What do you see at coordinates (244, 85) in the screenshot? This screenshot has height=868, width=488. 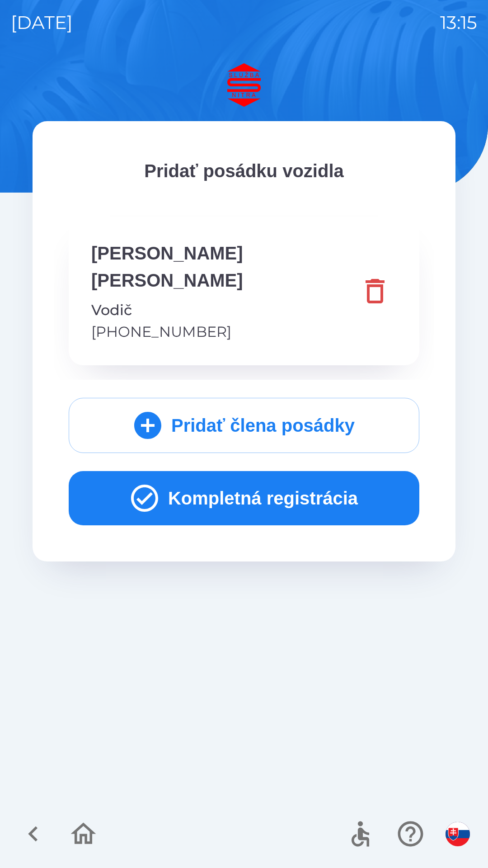 I see `img: Logo` at bounding box center [244, 85].